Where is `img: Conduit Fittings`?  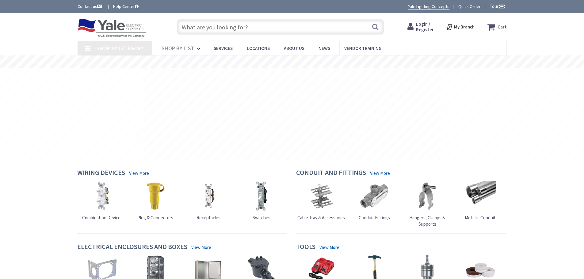
img: Conduit Fittings is located at coordinates (375, 196).